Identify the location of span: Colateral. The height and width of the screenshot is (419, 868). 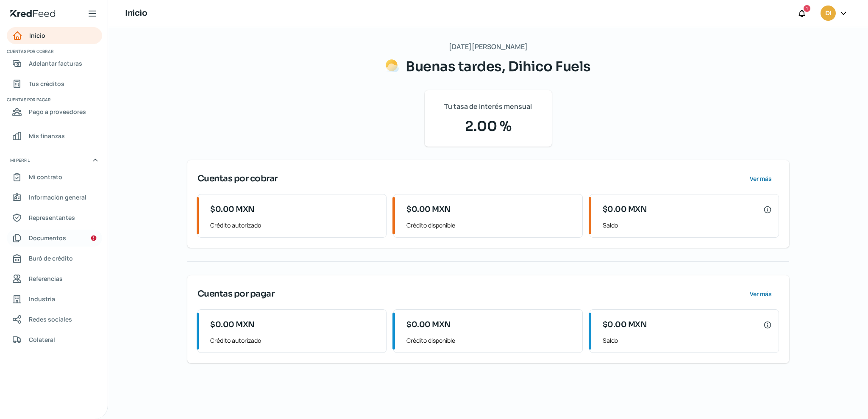
(42, 339).